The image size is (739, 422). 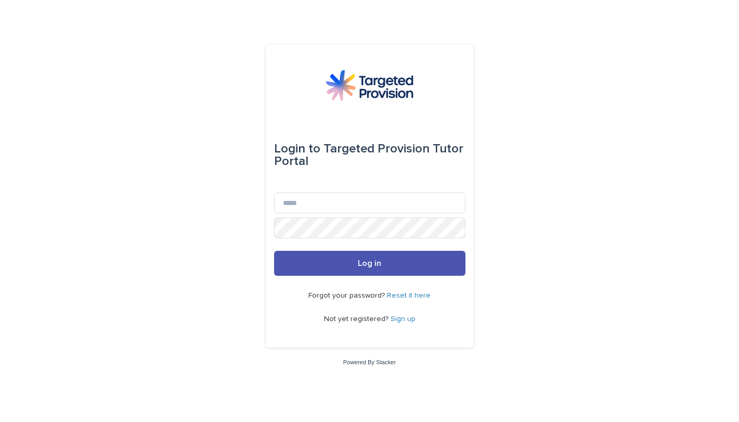 I want to click on span: Forgot your password?, so click(x=347, y=295).